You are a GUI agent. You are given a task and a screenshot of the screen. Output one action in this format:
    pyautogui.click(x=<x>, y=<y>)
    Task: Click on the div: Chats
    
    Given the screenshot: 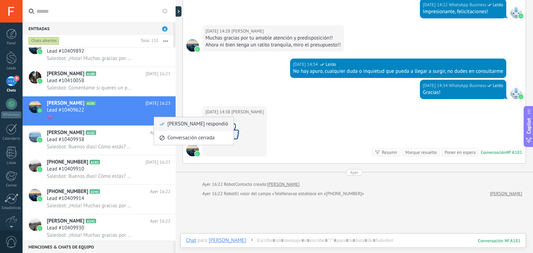 What is the action you would take?
    pyautogui.click(x=11, y=91)
    